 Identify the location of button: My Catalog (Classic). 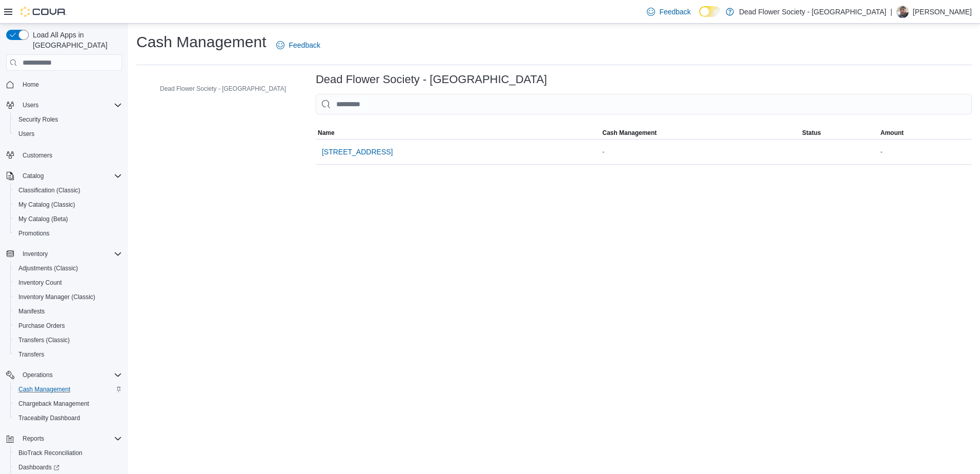
(68, 205).